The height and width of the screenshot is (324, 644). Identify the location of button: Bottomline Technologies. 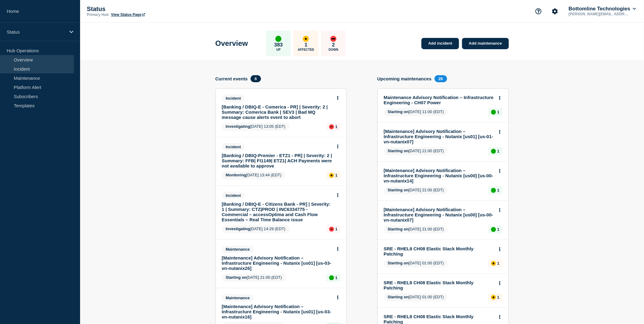
(602, 9).